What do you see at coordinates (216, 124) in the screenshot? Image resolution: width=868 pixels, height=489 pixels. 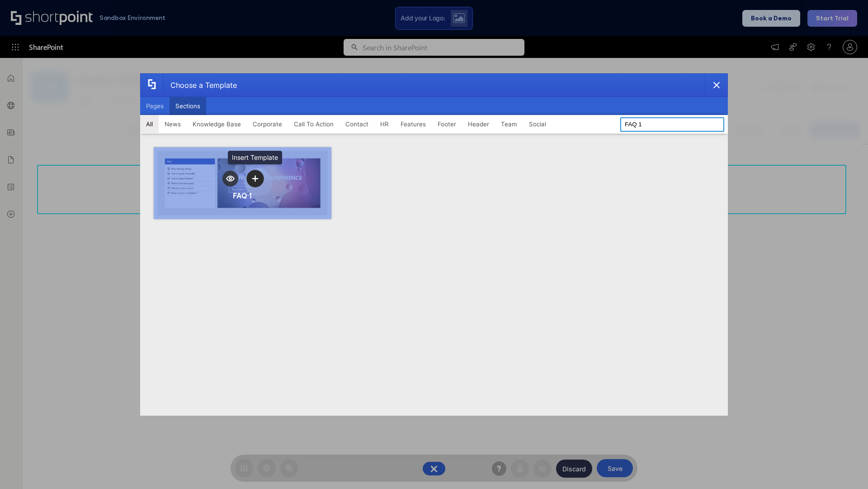 I see `button: Knowledge Base` at bounding box center [216, 124].